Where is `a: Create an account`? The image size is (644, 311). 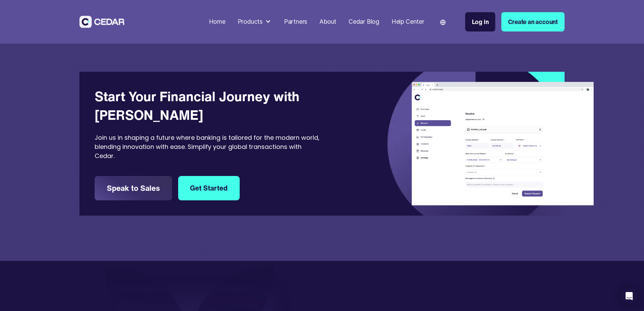
a: Create an account is located at coordinates (533, 22).